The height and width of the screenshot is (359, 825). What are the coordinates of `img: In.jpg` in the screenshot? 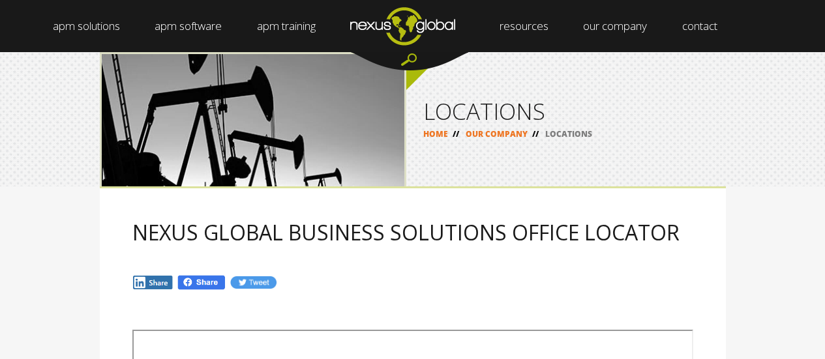 It's located at (153, 282).